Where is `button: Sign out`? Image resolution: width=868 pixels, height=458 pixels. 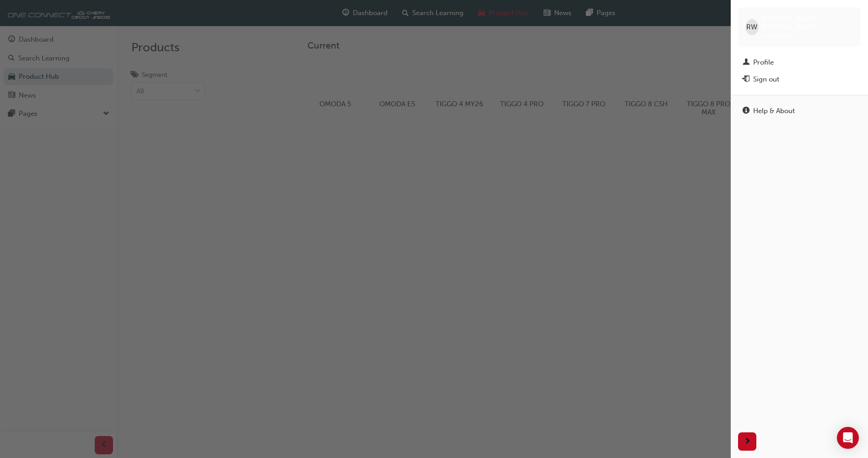
button: Sign out is located at coordinates (799, 79).